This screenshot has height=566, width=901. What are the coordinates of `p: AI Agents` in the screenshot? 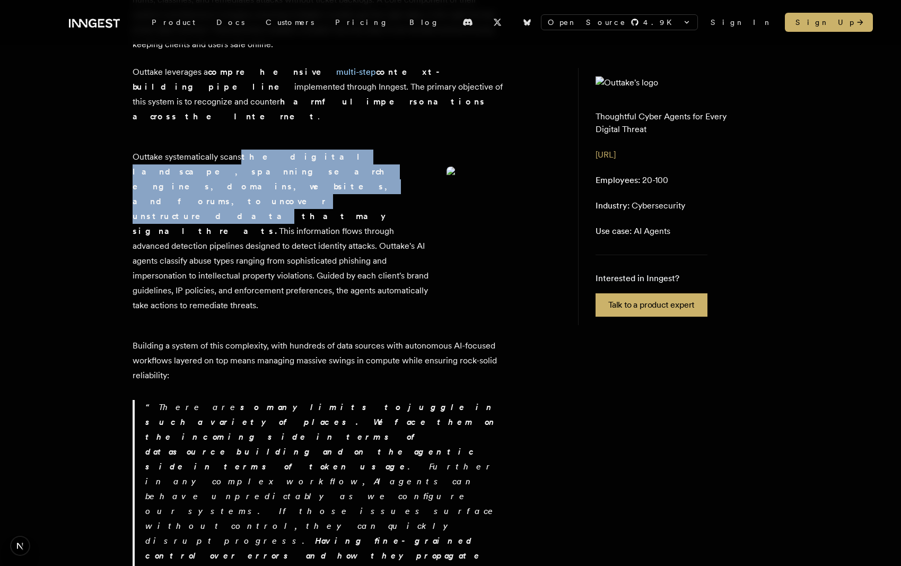 It's located at (633, 231).